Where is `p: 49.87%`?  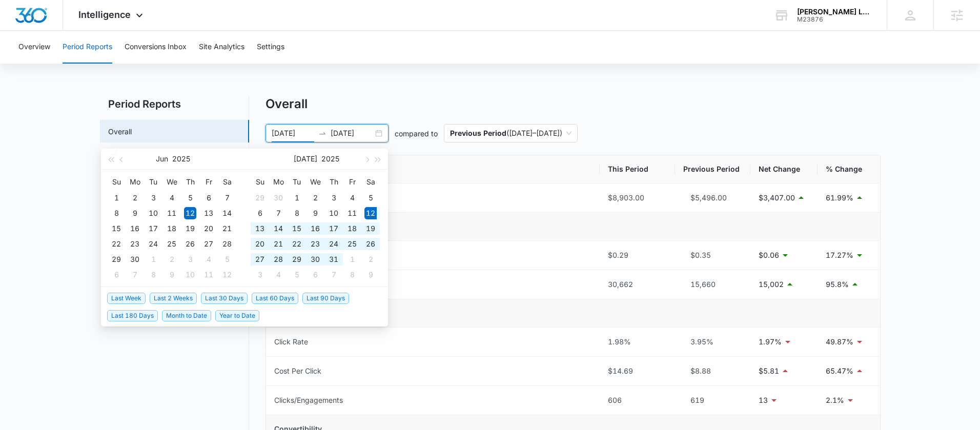
p: 49.87% is located at coordinates (840, 342).